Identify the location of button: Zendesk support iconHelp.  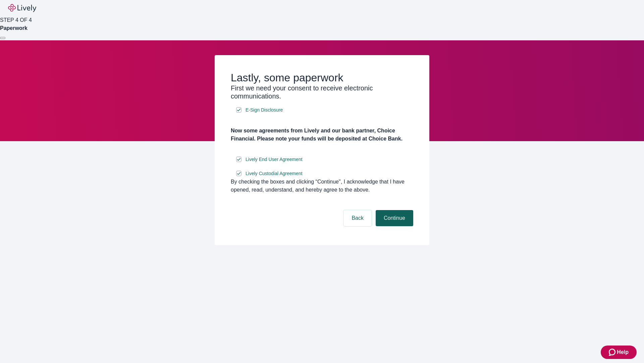
(619, 352).